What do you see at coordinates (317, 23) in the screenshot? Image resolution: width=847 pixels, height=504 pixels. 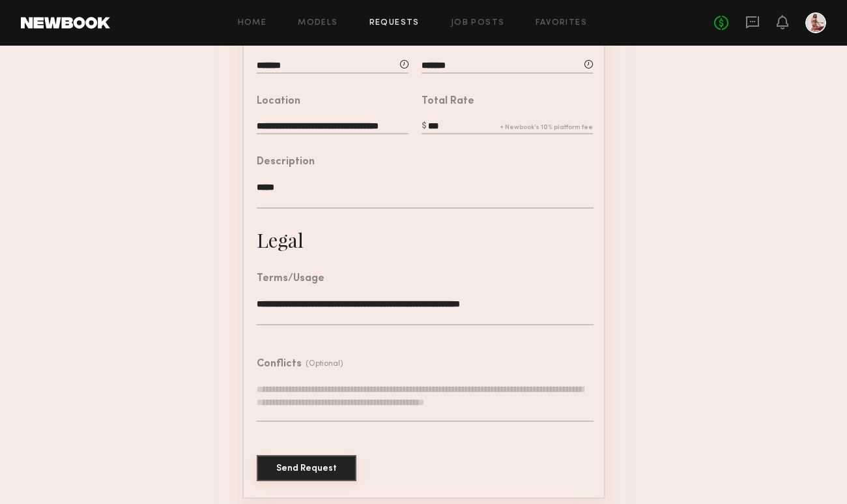 I see `a: Models` at bounding box center [317, 23].